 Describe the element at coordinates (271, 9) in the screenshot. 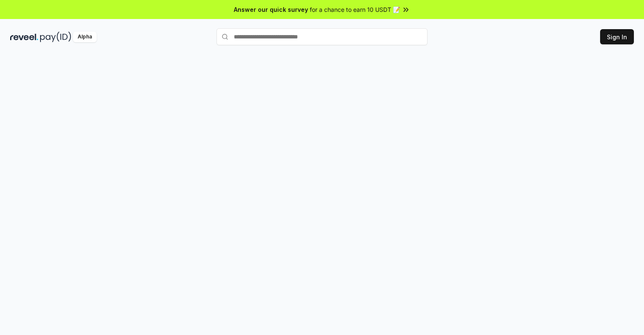

I see `span: Answer our quick survey` at that location.